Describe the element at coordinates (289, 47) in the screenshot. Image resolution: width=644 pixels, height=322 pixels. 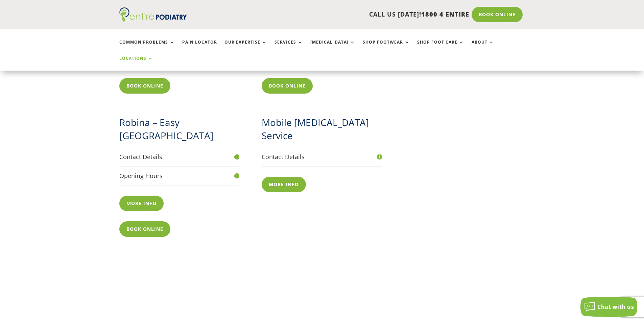
I see `a: Services` at that location.